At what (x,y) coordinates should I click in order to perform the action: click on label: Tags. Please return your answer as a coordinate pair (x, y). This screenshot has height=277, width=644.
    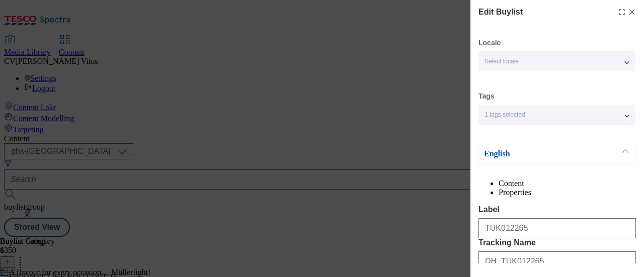
    Looking at the image, I should click on (487, 96).